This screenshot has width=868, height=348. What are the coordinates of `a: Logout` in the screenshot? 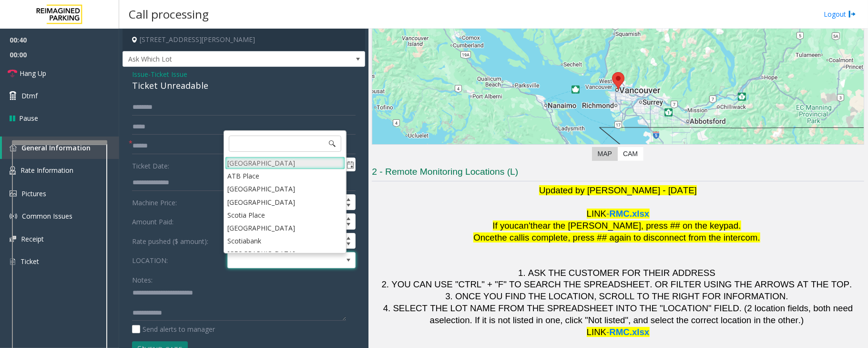 It's located at (840, 14).